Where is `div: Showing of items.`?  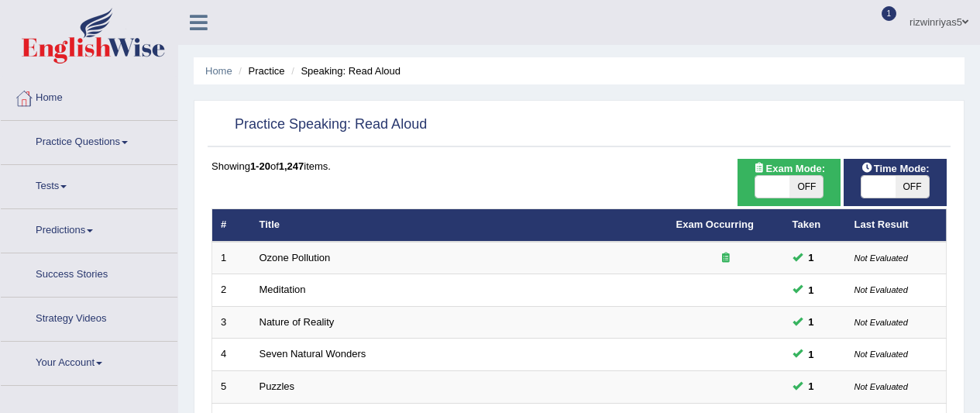
div: Showing of items. is located at coordinates (579, 166).